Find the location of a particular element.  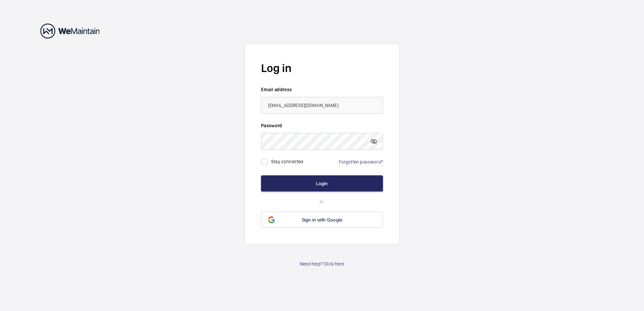

label: Password is located at coordinates (322, 126).